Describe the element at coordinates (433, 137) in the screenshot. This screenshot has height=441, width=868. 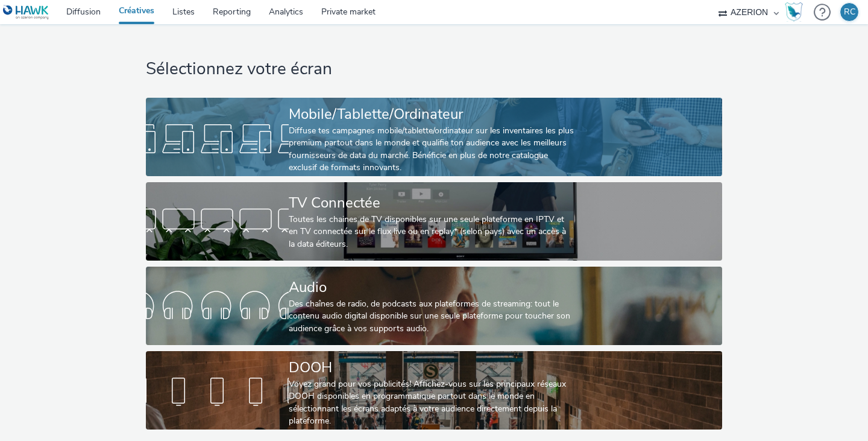
I see `a: Mobile/Tablette/OrdinateurDiffuse tes campagnes mobile/tablette/ordinateur sur les inventaires le...` at that location.